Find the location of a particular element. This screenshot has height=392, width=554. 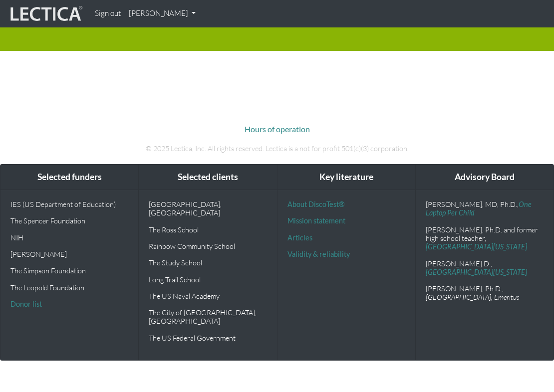

a: One Laptop Per Child is located at coordinates (478, 209).